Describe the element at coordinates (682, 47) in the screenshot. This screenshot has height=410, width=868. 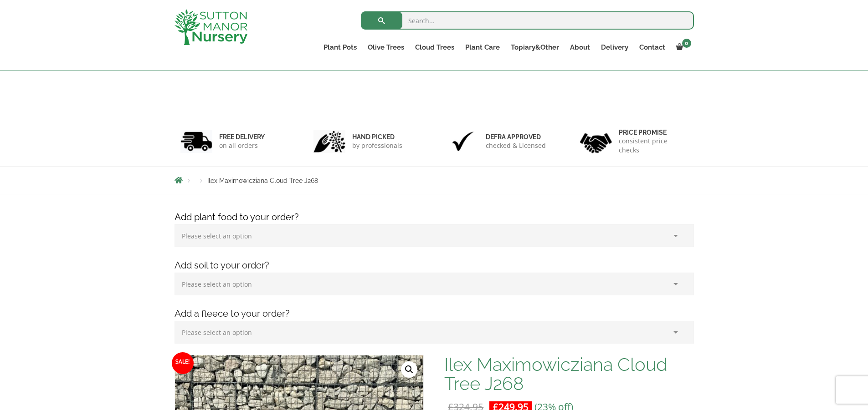
I see `a: 0` at that location.